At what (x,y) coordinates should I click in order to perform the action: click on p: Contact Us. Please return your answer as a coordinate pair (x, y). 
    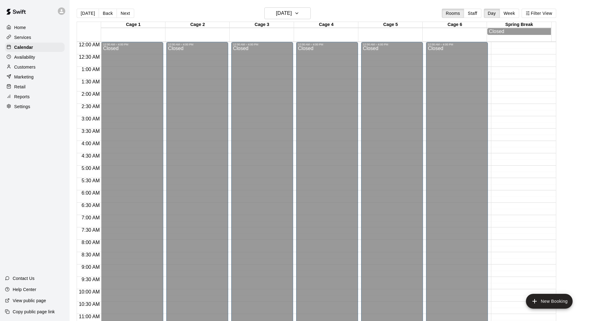
    Looking at the image, I should click on (24, 279).